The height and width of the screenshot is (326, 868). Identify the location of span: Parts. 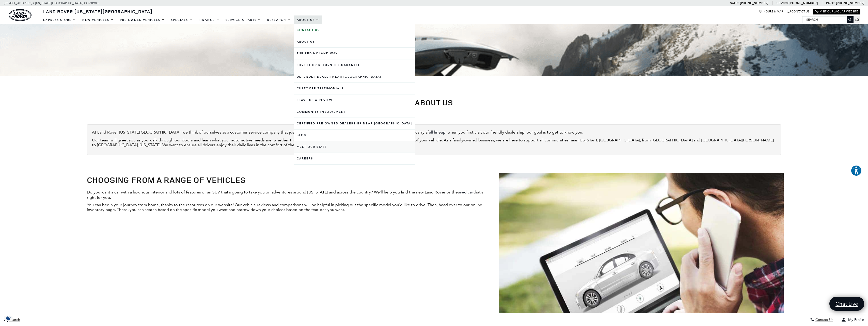
(831, 3).